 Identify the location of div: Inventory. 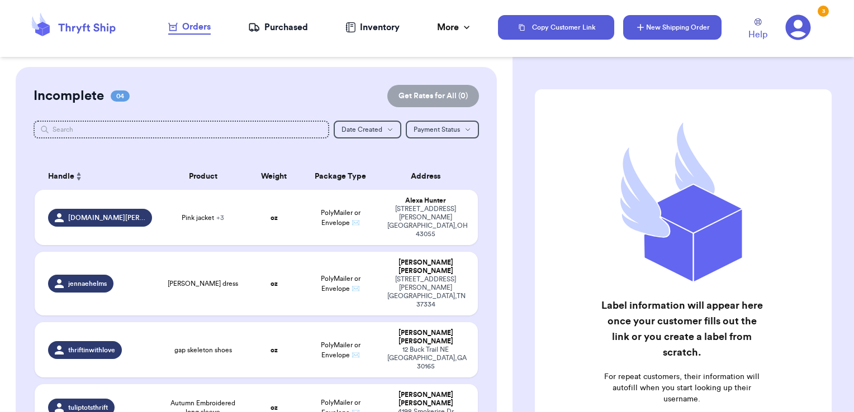
(372, 27).